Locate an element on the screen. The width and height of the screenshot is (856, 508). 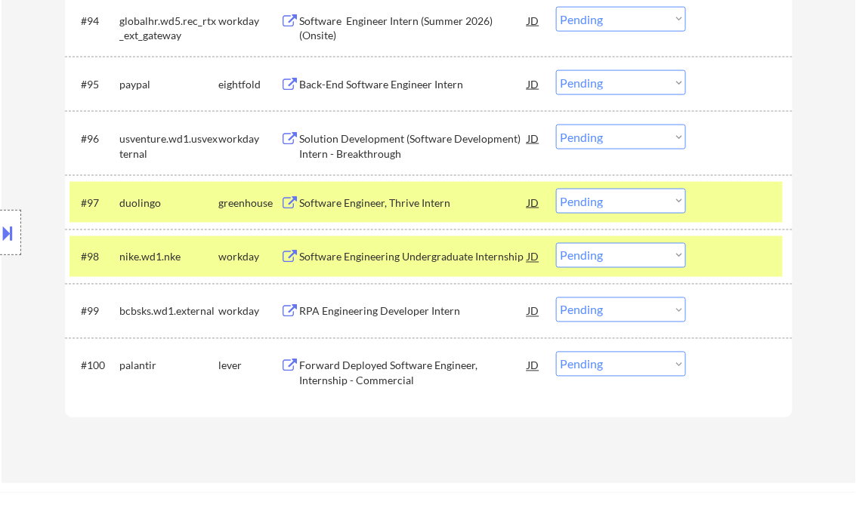
div: Solution Development (Software Development) Intern - Breakthrough is located at coordinates (414, 146).